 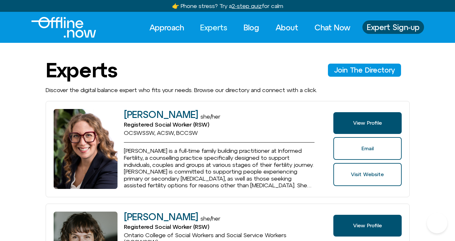 I want to click on img: offline.now, so click(x=64, y=27).